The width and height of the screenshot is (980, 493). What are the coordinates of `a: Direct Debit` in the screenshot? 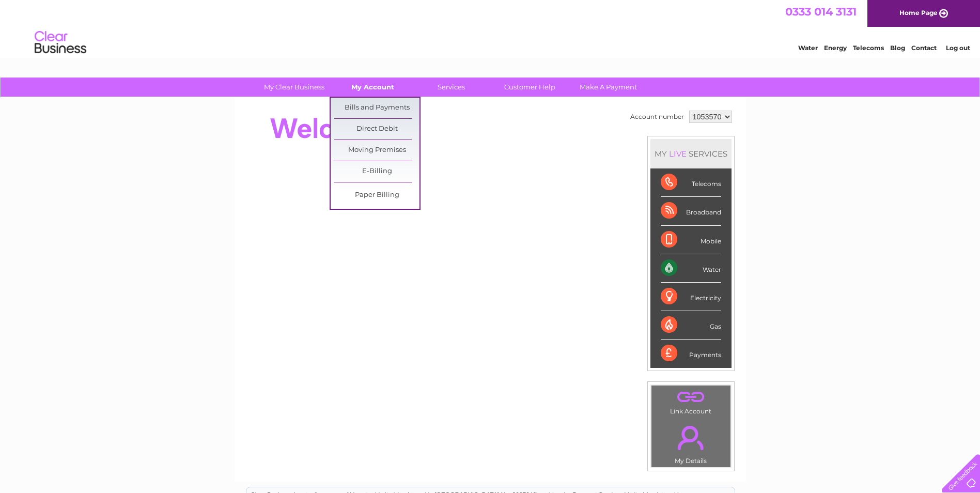 It's located at (377, 129).